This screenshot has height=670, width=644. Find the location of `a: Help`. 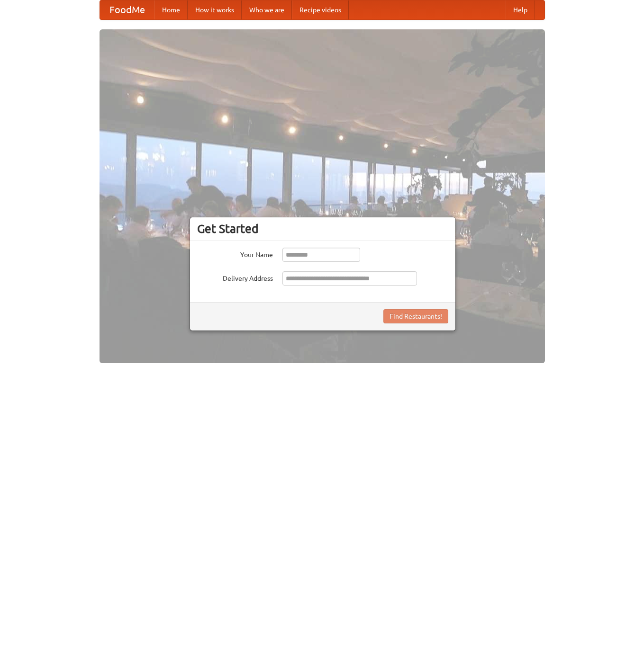

a: Help is located at coordinates (520, 10).